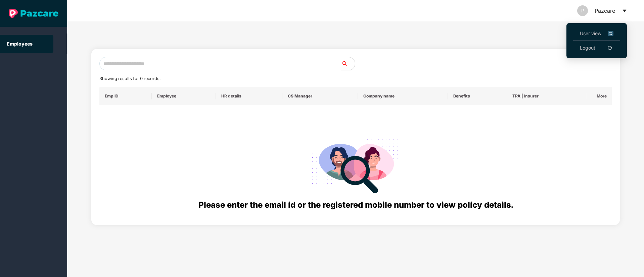 This screenshot has height=277, width=644. I want to click on th: Employee, so click(184, 96).